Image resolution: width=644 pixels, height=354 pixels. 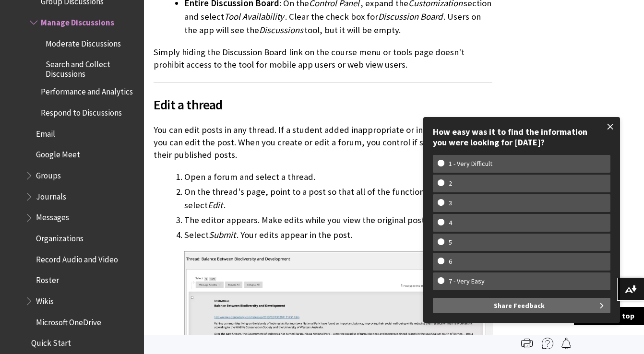 I want to click on span: Organizations, so click(x=60, y=236).